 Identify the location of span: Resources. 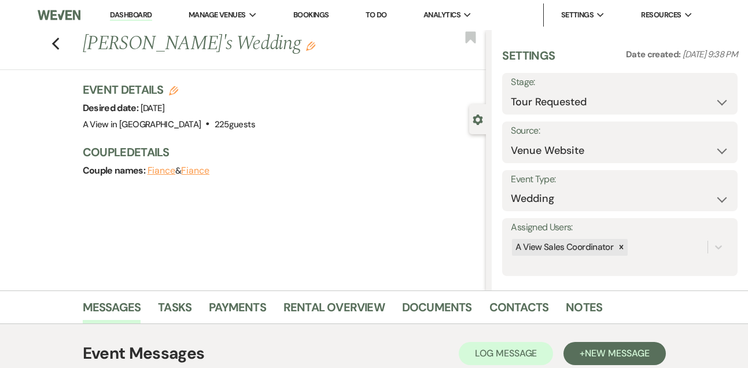
(661, 15).